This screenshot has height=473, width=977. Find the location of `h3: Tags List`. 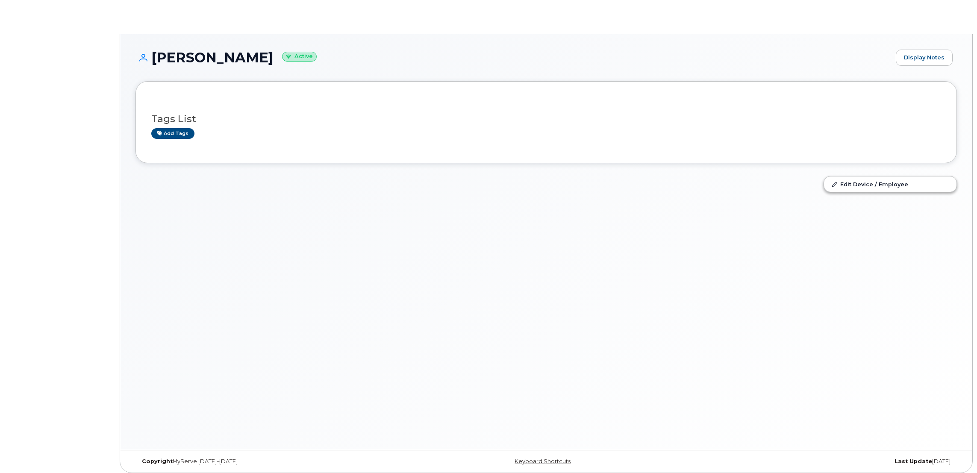

h3: Tags List is located at coordinates (546, 119).